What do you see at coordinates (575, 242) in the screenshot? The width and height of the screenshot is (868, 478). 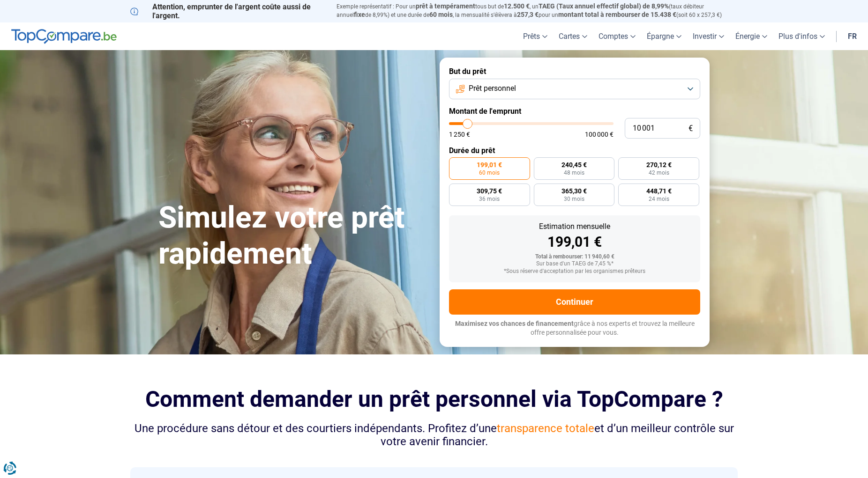 I see `div: 199,01 €` at bounding box center [575, 242].